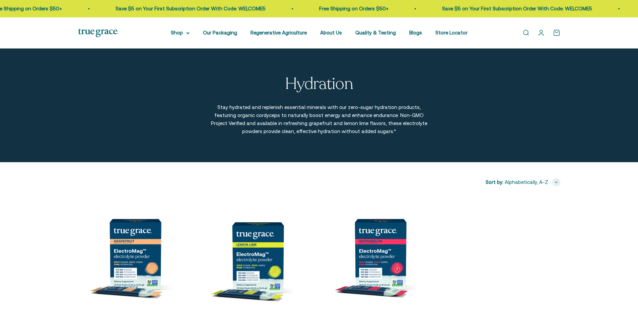  What do you see at coordinates (279, 32) in the screenshot?
I see `a: Regenerative Agriculture` at bounding box center [279, 32].